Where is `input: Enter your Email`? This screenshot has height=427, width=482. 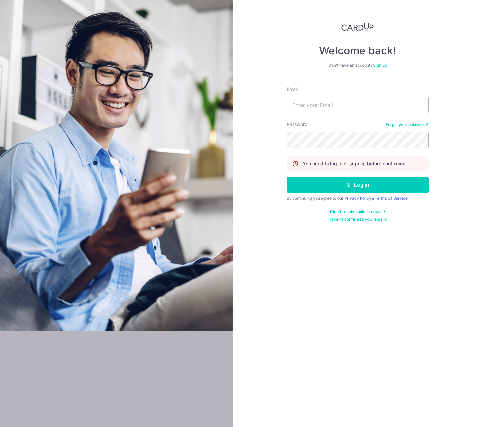
input: Enter your Email is located at coordinates (357, 105).